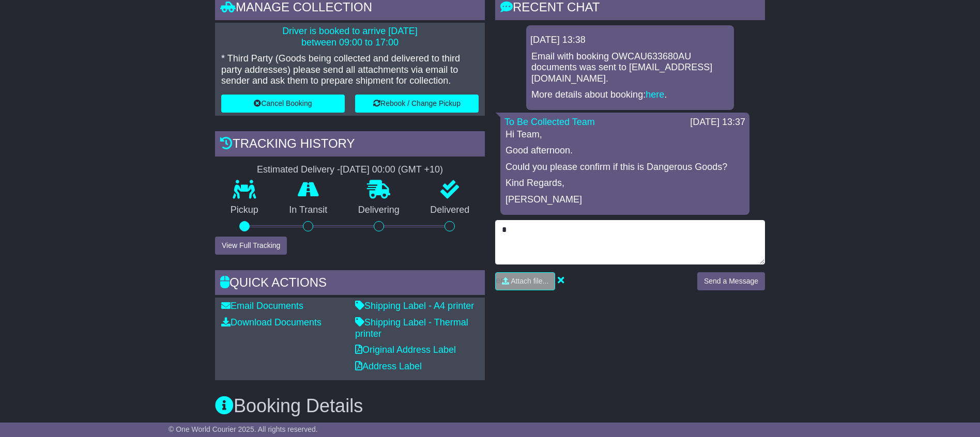 Image resolution: width=980 pixels, height=437 pixels. What do you see at coordinates (411, 328) in the screenshot?
I see `a: Shipping Label - Thermal printer` at bounding box center [411, 328].